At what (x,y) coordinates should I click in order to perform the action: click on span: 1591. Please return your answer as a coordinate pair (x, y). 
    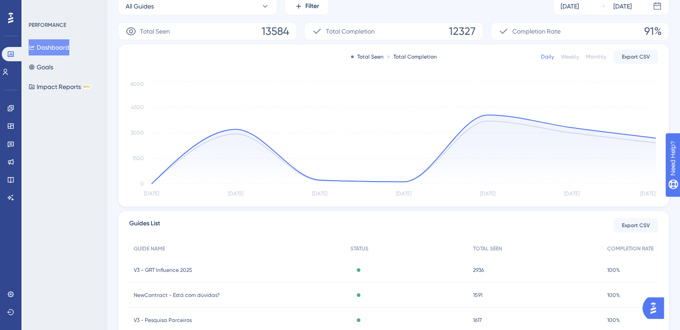
    Looking at the image, I should click on (477, 295).